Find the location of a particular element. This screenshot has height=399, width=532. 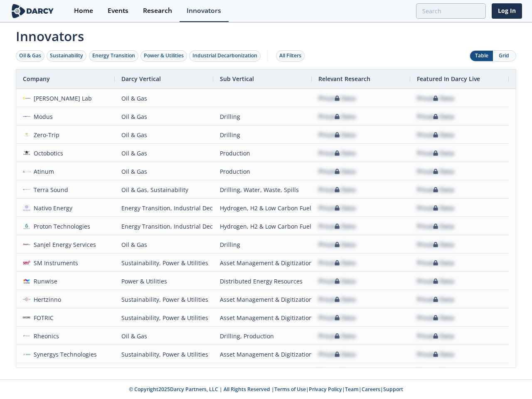

input: Advanced Search is located at coordinates (451, 11).